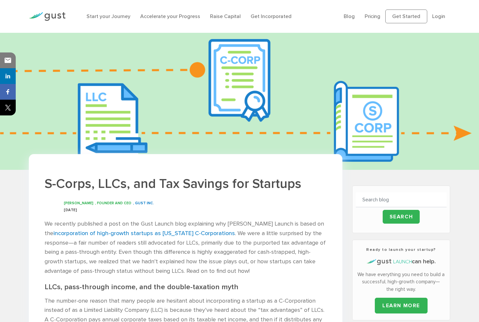  Describe the element at coordinates (439, 16) in the screenshot. I see `a: Login` at that location.